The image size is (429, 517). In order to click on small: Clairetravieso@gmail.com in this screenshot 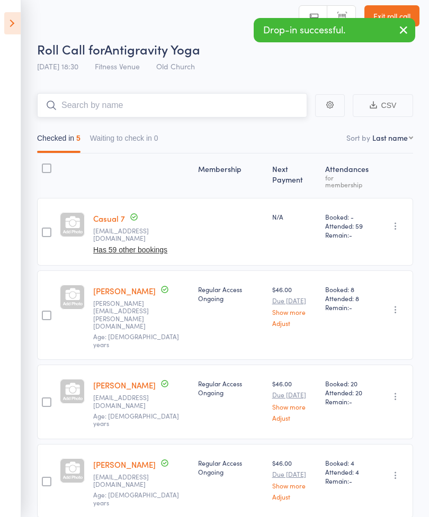, I will do `click(128, 481)`.